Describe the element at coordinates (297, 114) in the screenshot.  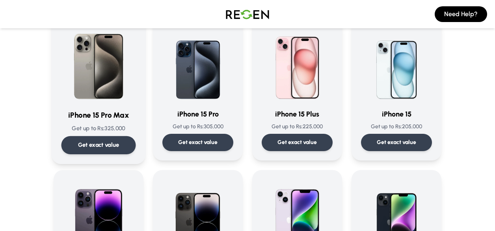
I see `h3: iPhone 15 Plus` at that location.